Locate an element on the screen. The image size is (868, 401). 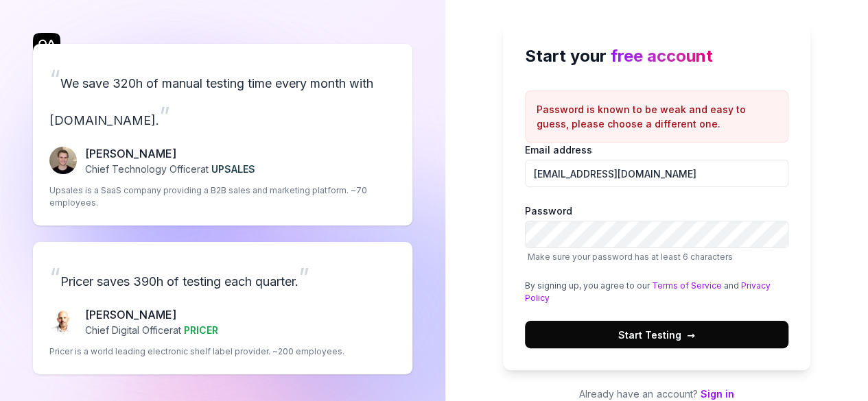
p: Pricer saves 390h of testing each quarter. is located at coordinates (222, 277).